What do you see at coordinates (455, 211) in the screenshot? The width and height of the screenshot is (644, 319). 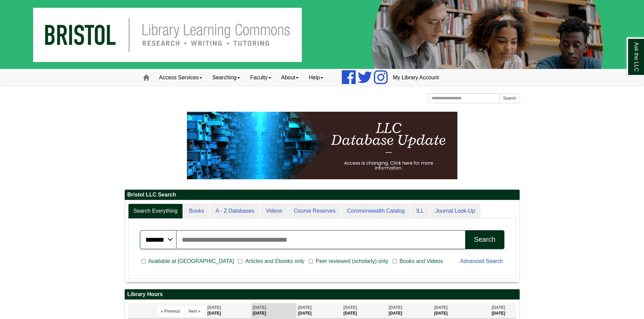 I see `a: Journal Look-Up` at bounding box center [455, 211].